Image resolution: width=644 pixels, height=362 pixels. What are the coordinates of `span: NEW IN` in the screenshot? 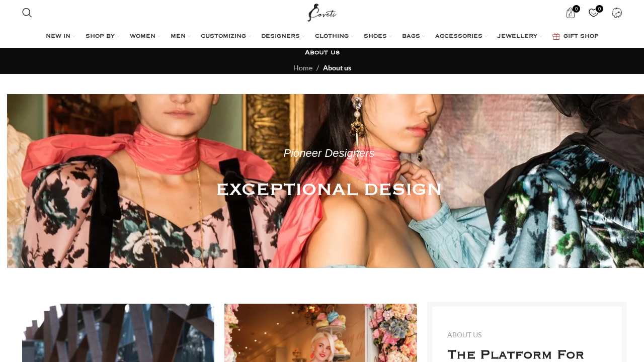 It's located at (58, 37).